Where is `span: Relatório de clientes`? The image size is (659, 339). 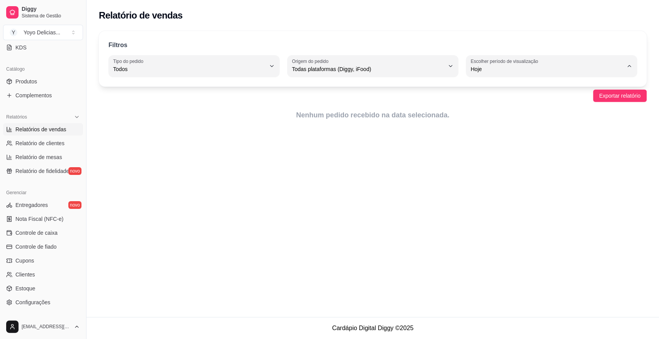 span: Relatório de clientes is located at coordinates (40, 143).